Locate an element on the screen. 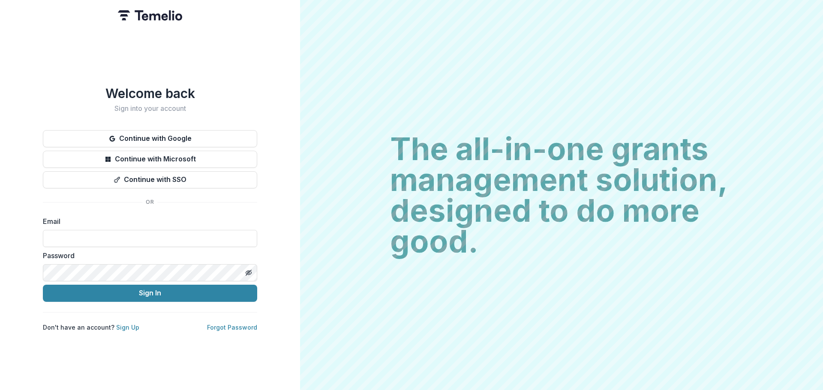  label: Password is located at coordinates (147, 256).